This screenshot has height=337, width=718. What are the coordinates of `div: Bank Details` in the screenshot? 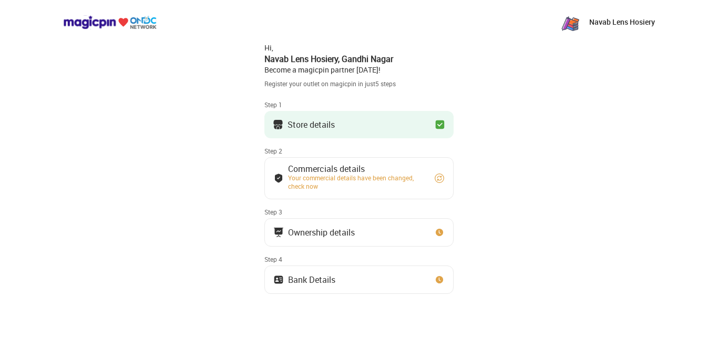 It's located at (312, 280).